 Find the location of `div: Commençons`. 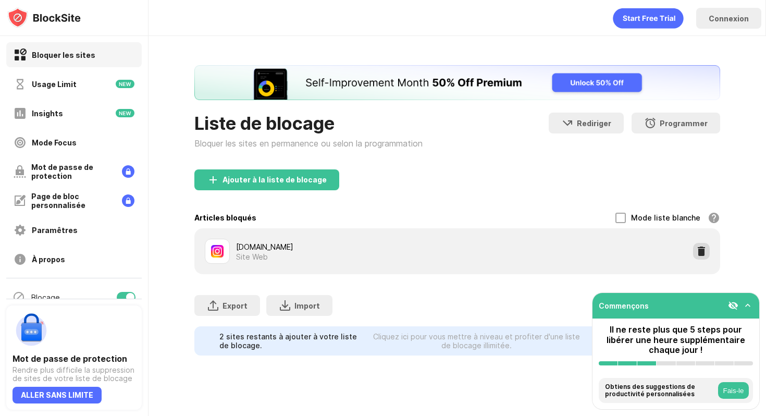

div: Commençons is located at coordinates (624, 305).